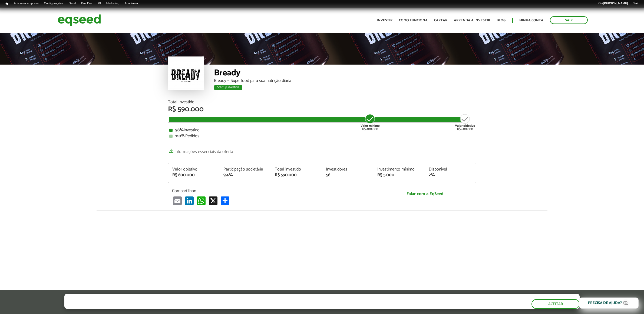 This screenshot has height=314, width=644. Describe the element at coordinates (555, 304) in the screenshot. I see `button: Aceitar` at that location.